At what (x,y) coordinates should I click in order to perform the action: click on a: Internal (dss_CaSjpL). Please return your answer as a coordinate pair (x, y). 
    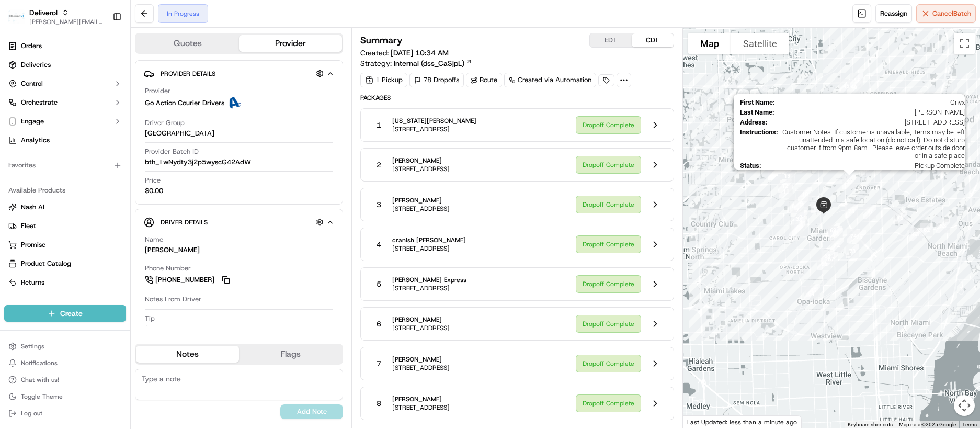
    Looking at the image, I should click on (433, 63).